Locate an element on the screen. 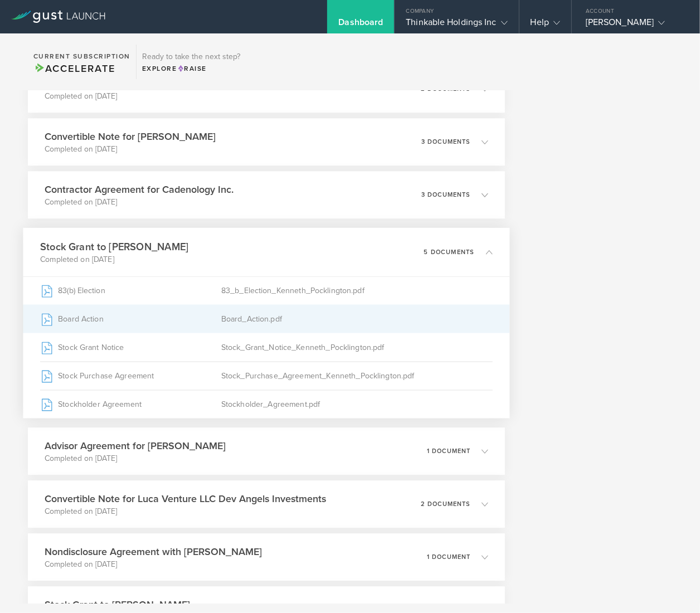 This screenshot has height=613, width=700. div: Stock Grant Notice is located at coordinates (130, 347).